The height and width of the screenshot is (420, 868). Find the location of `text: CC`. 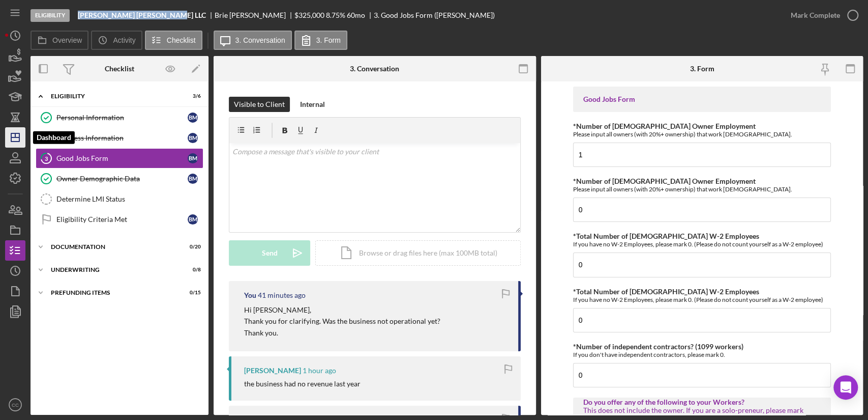

text: CC is located at coordinates (15, 405).